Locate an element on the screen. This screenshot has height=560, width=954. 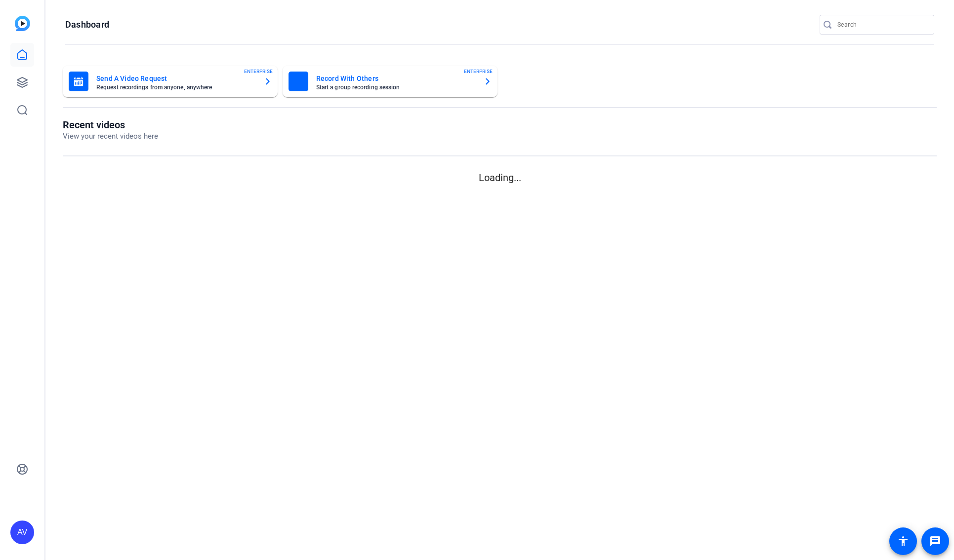
mat-icon: accessibility is located at coordinates (903, 542).